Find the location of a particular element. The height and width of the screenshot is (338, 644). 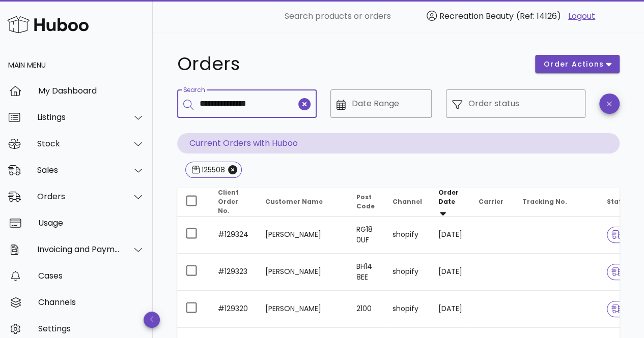

h1: Orders is located at coordinates (350, 64).